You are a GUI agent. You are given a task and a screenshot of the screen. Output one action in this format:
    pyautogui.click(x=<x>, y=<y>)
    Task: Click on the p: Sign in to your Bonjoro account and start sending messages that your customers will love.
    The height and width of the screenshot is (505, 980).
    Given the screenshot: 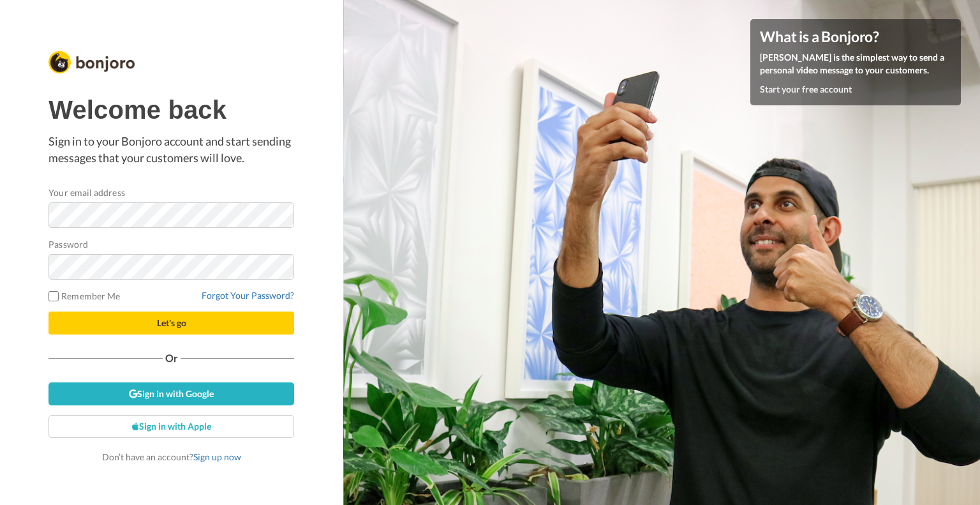 What is the action you would take?
    pyautogui.click(x=171, y=149)
    